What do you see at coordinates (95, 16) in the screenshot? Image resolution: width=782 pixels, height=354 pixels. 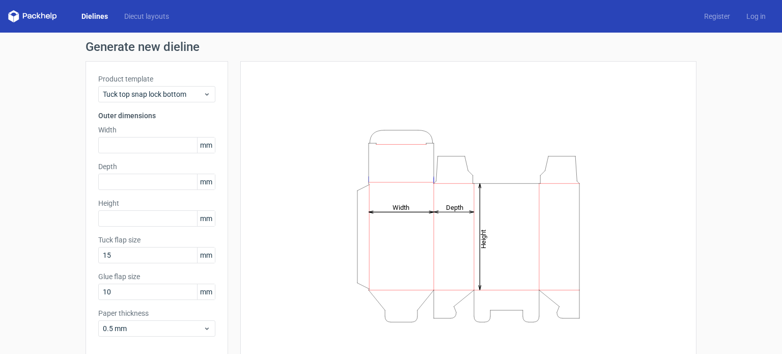 I see `a: Dielines` at bounding box center [95, 16].